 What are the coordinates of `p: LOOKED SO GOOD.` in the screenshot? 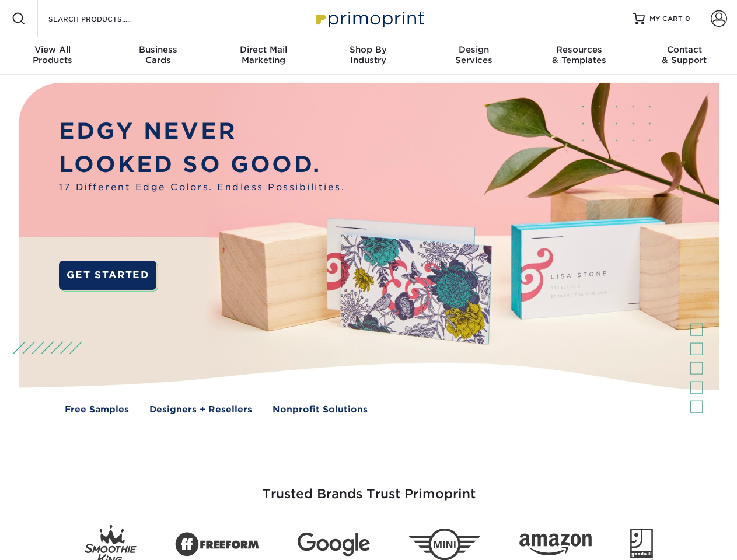 It's located at (202, 165).